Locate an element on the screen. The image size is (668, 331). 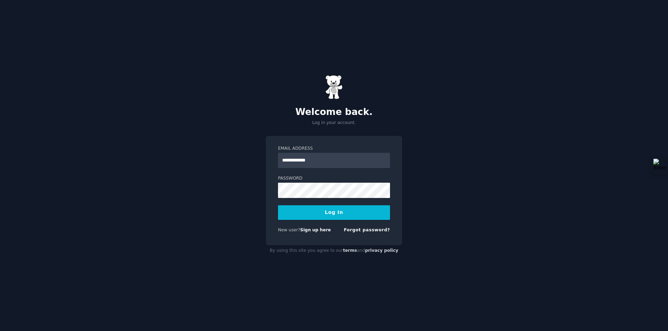
a: Sign up here is located at coordinates (315, 230).